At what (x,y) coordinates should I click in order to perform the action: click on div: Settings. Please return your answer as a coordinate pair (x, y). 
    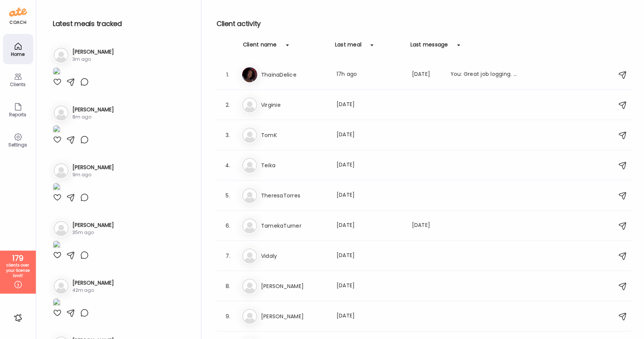
    Looking at the image, I should click on (18, 145).